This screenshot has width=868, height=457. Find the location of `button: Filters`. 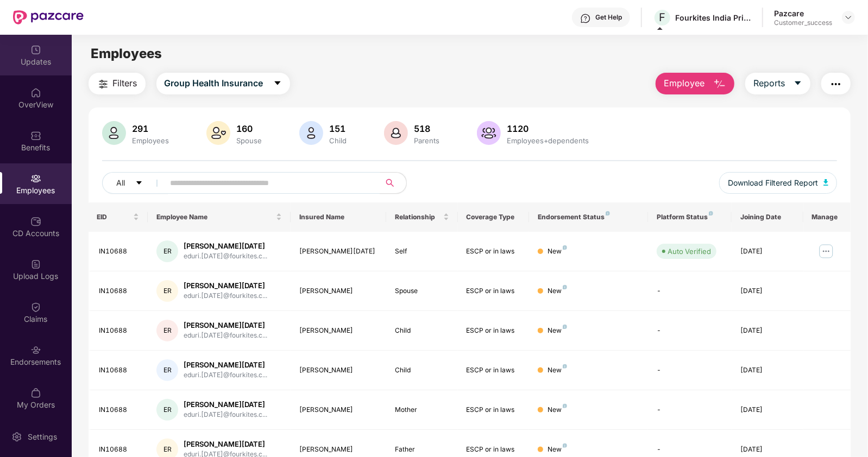

button: Filters is located at coordinates (116, 84).